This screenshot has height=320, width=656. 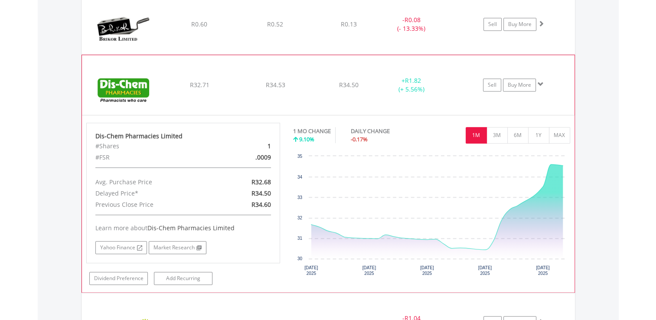 What do you see at coordinates (199, 24) in the screenshot?
I see `span: R0.60` at bounding box center [199, 24].